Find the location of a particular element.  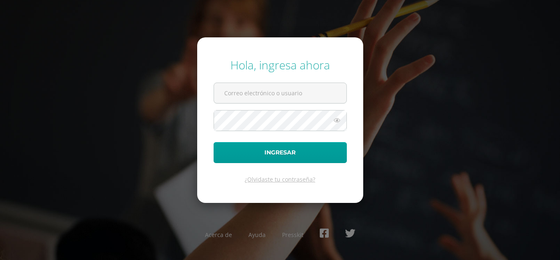

a: Acerca de is located at coordinates (219, 234).